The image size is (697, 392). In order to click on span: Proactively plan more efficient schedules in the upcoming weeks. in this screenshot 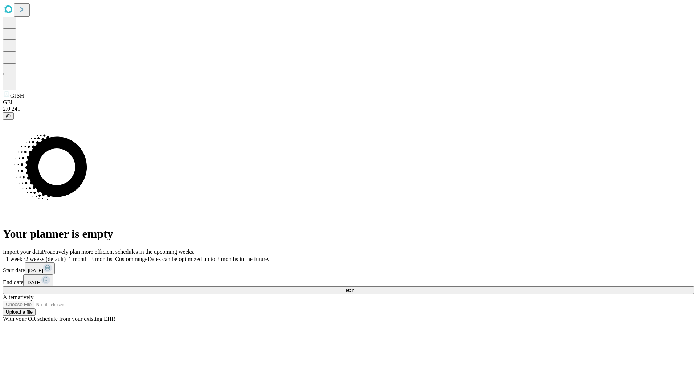, I will do `click(118, 252)`.